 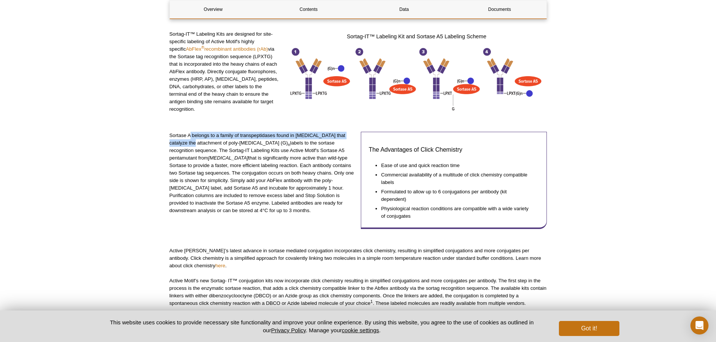 I want to click on p: Sortag-IT™ Labeling Kits are designed for site-specific labeling of Active Motif's highly specifi..., so click(x=225, y=72).